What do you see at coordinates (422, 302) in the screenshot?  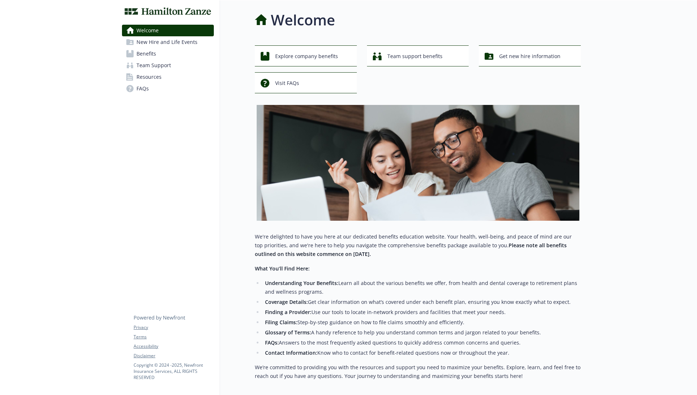 I see `li: Get clear information on what’s covered under each benefit plan, ensuring you know exactly what t...` at bounding box center [422, 302].